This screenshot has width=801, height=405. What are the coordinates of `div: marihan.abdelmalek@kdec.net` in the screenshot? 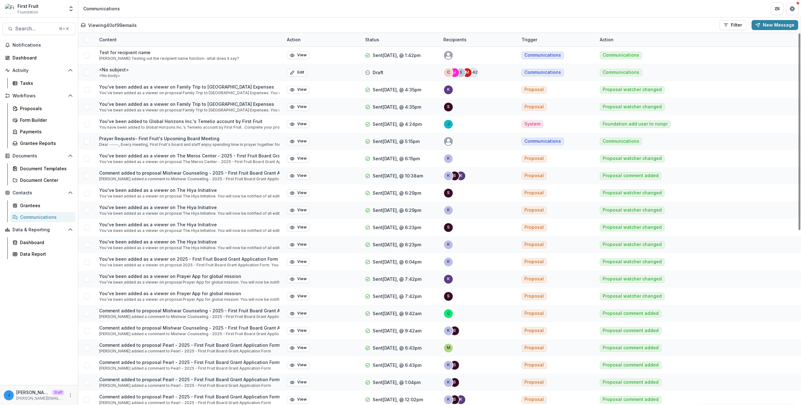 It's located at (448, 348).